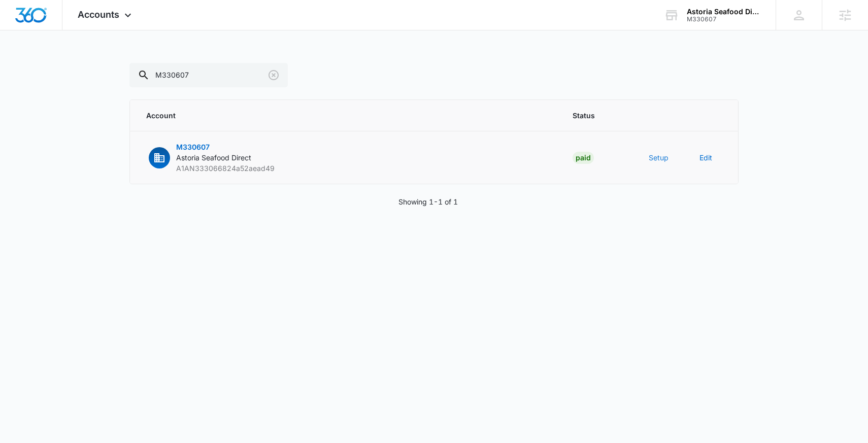  I want to click on p: Showing 1-1 of 1, so click(428, 202).